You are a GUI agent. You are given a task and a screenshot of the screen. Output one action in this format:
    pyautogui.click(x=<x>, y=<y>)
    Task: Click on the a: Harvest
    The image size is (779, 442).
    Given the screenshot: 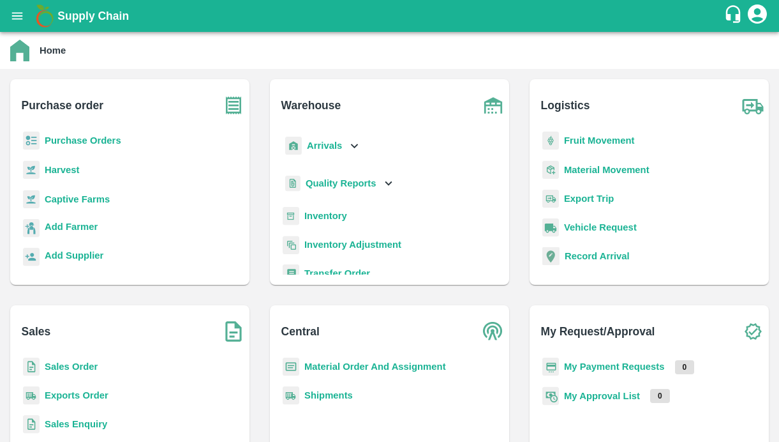 What is the action you would take?
    pyautogui.click(x=62, y=170)
    